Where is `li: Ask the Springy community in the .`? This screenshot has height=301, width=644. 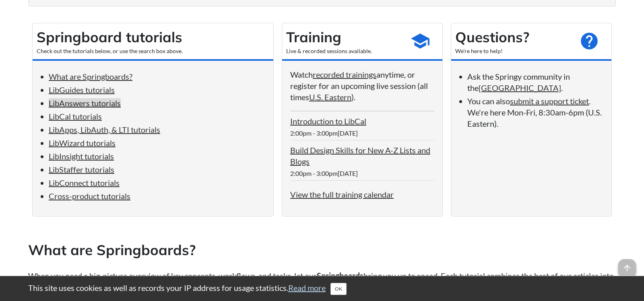 li: Ask the Springy community in the . is located at coordinates (536, 82).